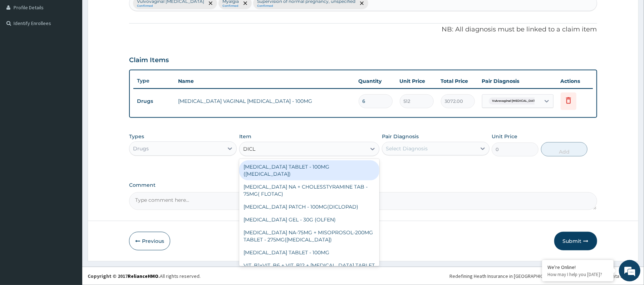 This screenshot has height=285, width=644. I want to click on th: Actions, so click(575, 81).